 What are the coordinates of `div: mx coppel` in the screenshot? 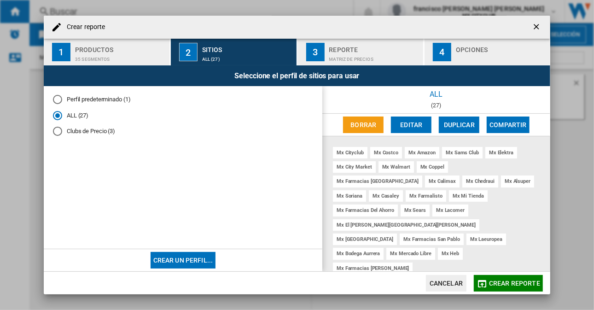 It's located at (432, 167).